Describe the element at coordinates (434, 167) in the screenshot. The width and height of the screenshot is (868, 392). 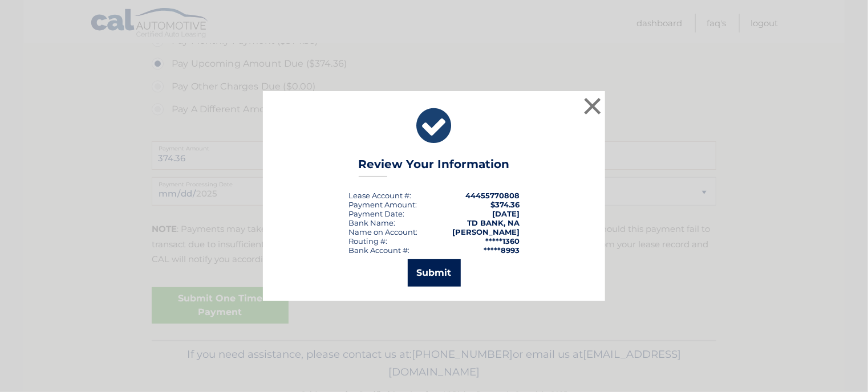
I see `h3: Review Your Information` at that location.